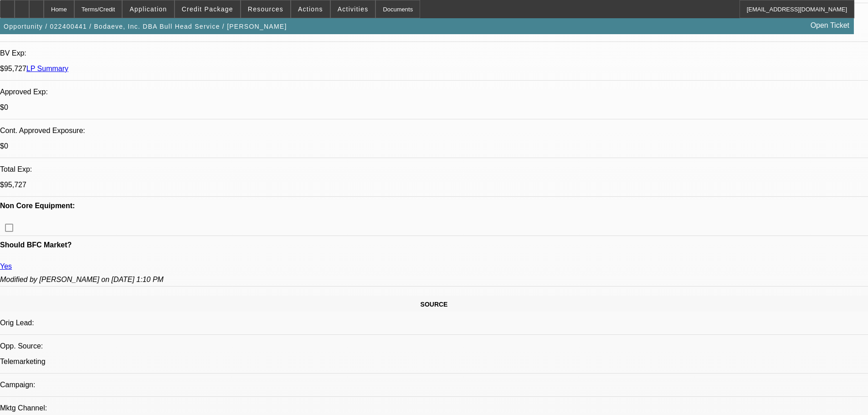 The height and width of the screenshot is (415, 868). I want to click on button: Activities, so click(353, 9).